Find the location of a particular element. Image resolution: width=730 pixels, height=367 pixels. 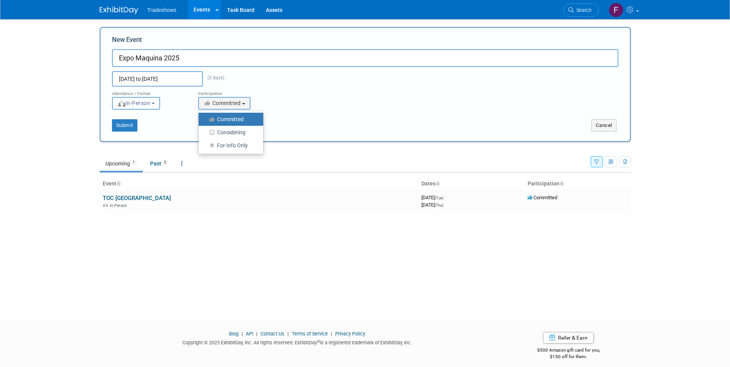

a: Terms of Service is located at coordinates (310, 334).